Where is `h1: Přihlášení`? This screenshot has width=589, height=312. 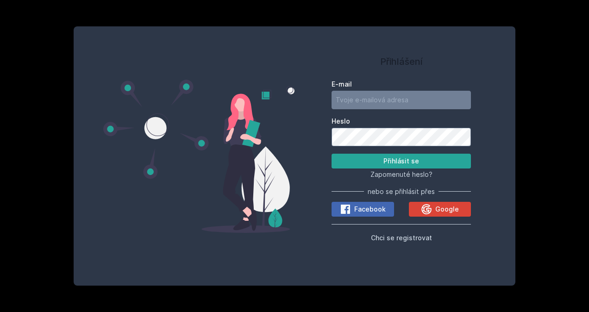 h1: Přihlášení is located at coordinates (401, 62).